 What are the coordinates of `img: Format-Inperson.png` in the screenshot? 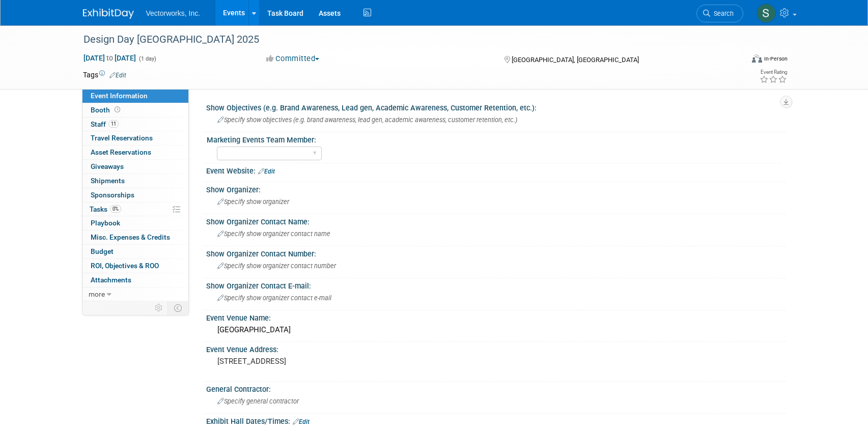 It's located at (757, 58).